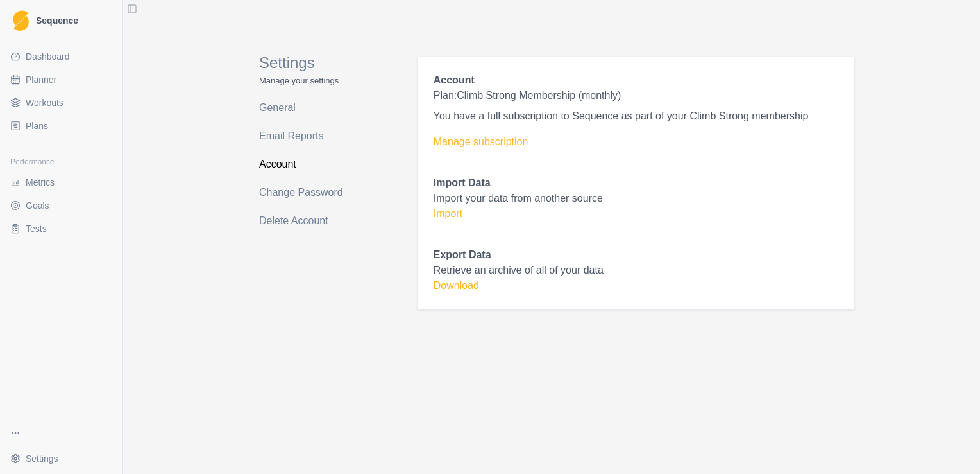 Image resolution: width=980 pixels, height=474 pixels. Describe the element at coordinates (41, 79) in the screenshot. I see `span: Planner` at that location.